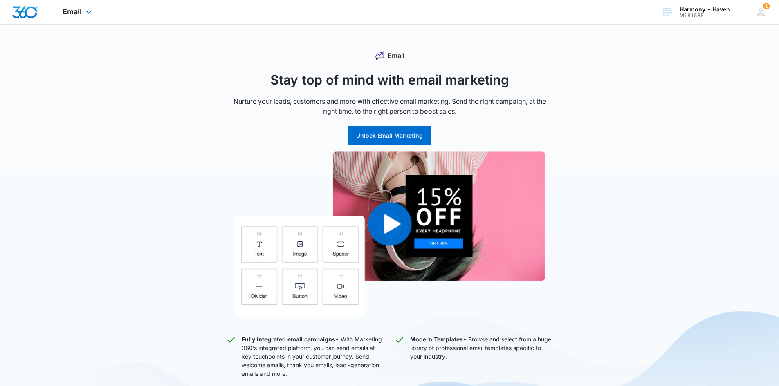 This screenshot has height=386, width=779. Describe the element at coordinates (389, 136) in the screenshot. I see `button: Unlock Email Marketing` at that location.